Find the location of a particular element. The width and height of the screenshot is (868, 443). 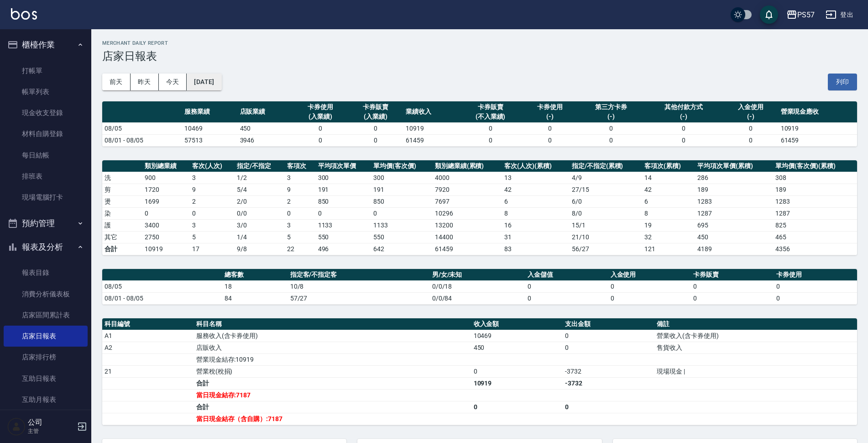

a: 現金收支登錄 is located at coordinates (45, 113).